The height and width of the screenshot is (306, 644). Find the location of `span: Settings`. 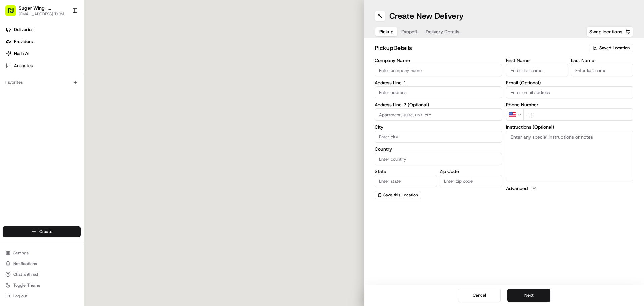

span: Settings is located at coordinates (21, 253).